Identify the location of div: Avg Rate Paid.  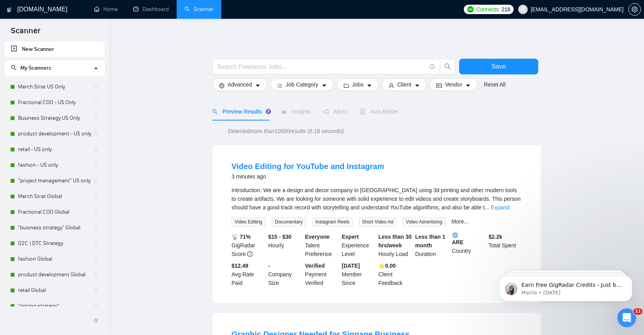
(248, 274).